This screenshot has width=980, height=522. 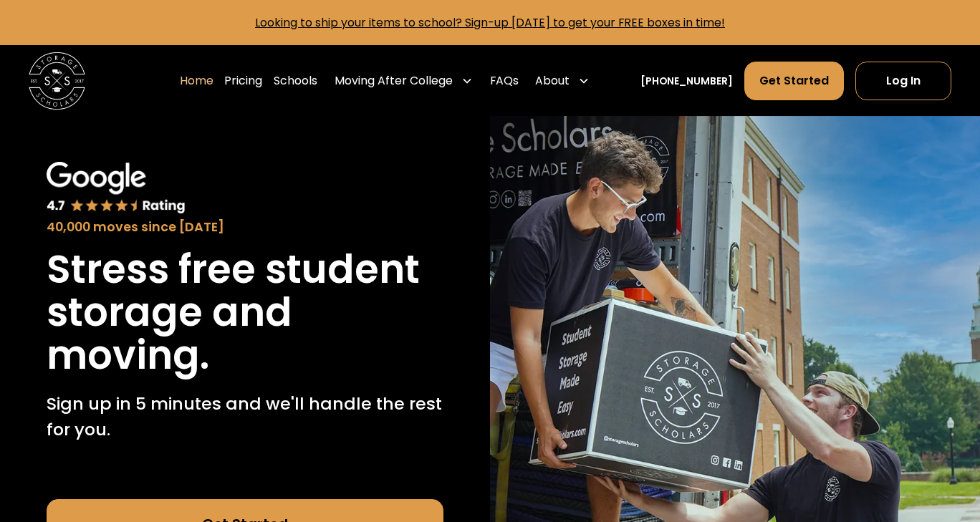 What do you see at coordinates (903, 80) in the screenshot?
I see `a: Log In` at bounding box center [903, 80].